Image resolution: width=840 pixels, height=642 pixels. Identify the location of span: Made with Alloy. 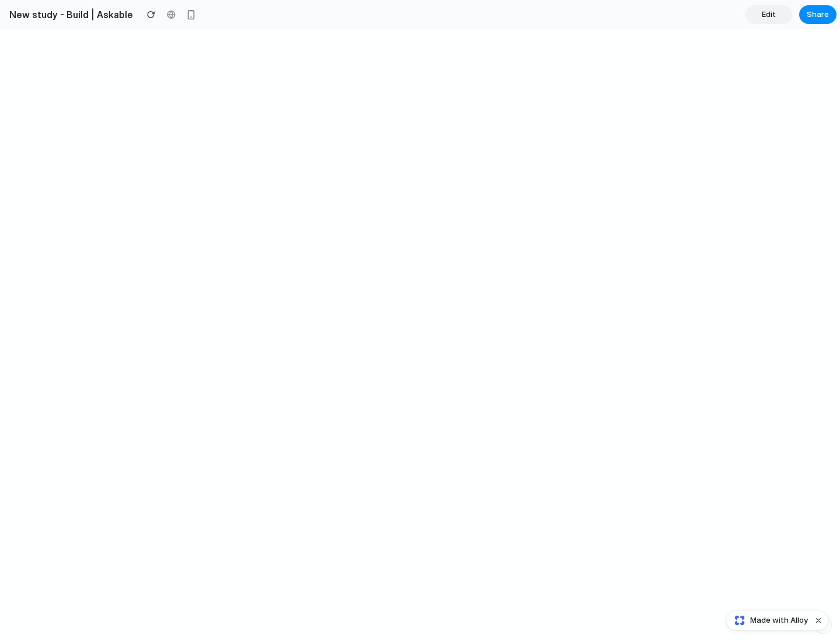
(778, 620).